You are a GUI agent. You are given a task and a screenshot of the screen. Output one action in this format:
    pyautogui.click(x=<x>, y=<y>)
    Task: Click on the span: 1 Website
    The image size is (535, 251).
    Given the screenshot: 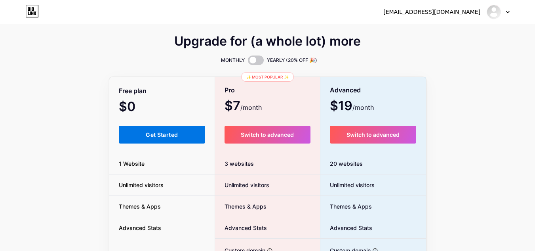 What is the action you would take?
    pyautogui.click(x=132, y=163)
    